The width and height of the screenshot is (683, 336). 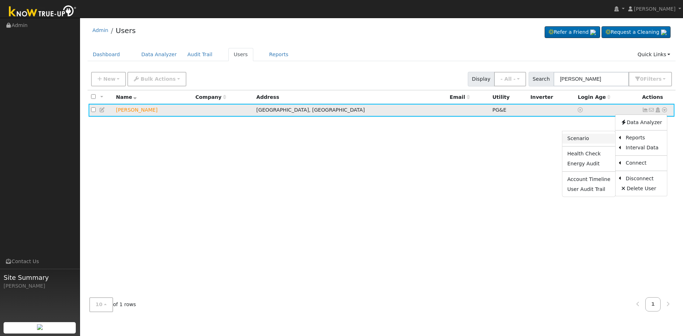 I want to click on a: Show Graph, so click(x=645, y=110).